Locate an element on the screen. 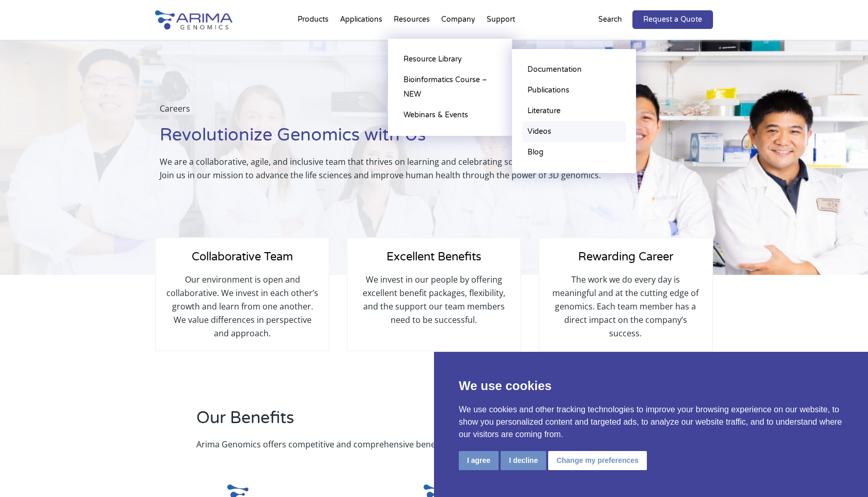 The height and width of the screenshot is (497, 868). a: Webinars & Events is located at coordinates (450, 115).